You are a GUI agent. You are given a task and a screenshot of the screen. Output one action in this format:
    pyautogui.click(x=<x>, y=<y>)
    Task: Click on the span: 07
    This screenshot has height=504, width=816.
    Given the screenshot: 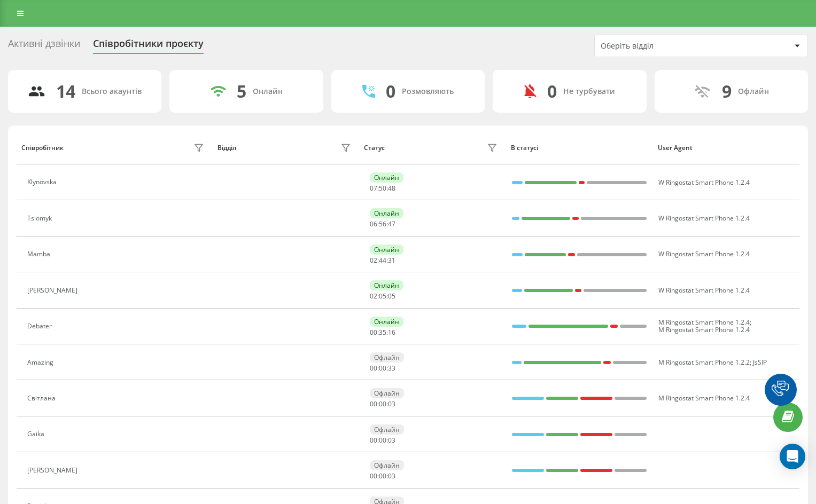 What is the action you would take?
    pyautogui.click(x=373, y=188)
    